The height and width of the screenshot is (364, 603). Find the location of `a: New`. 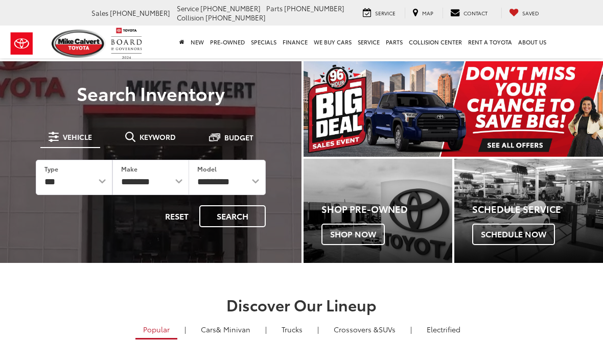

a: New is located at coordinates (197, 42).